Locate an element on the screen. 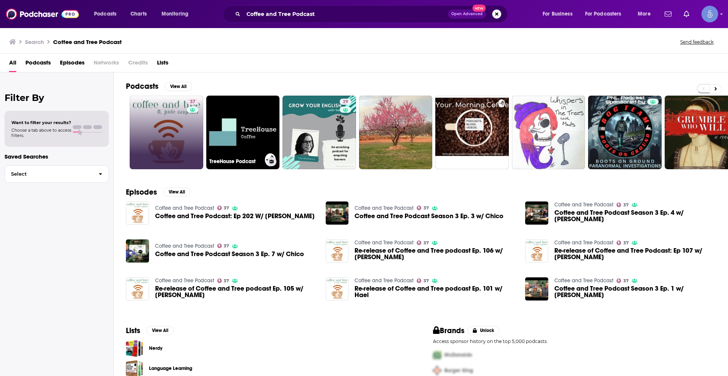 Image resolution: width=728 pixels, height=376 pixels. span: Networks is located at coordinates (106, 64).